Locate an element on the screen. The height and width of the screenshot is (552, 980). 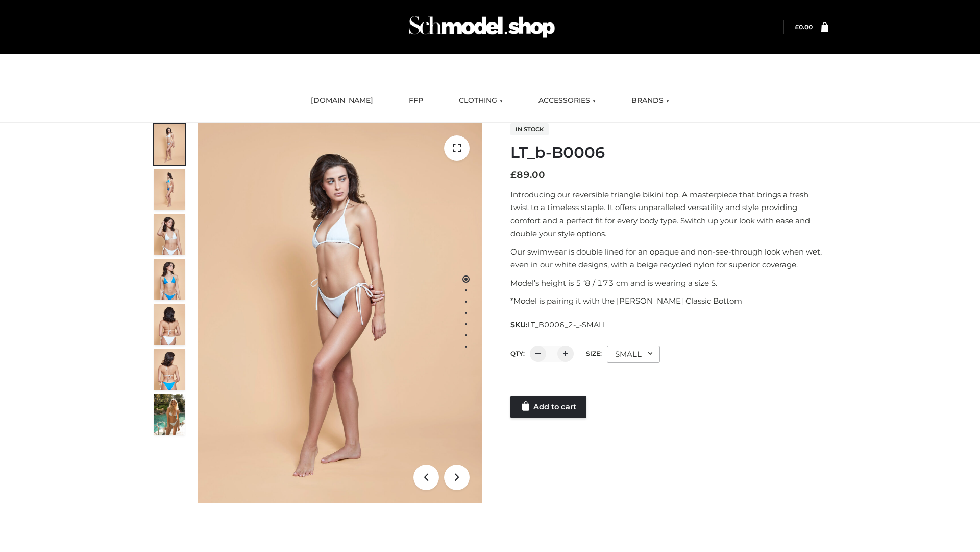
span: LT_B0006_2-_-SMALL is located at coordinates (567, 325).